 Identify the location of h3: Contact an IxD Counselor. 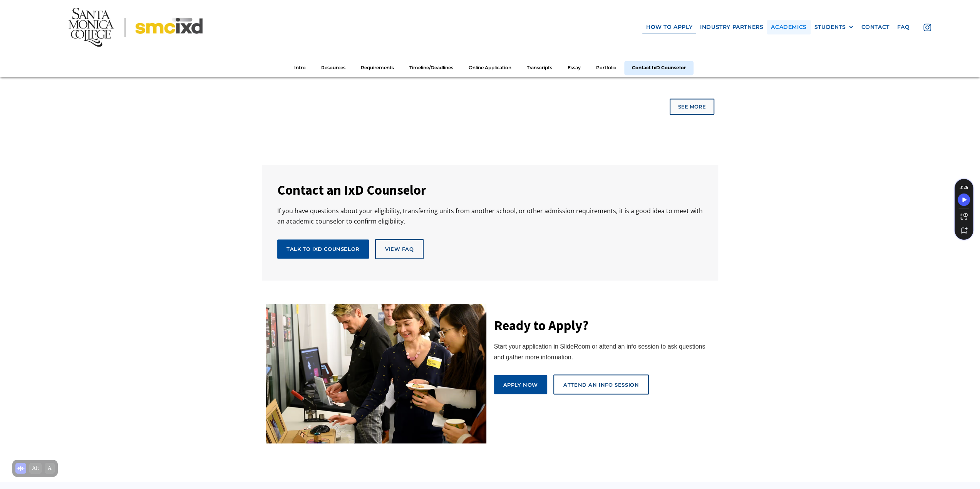
(490, 190).